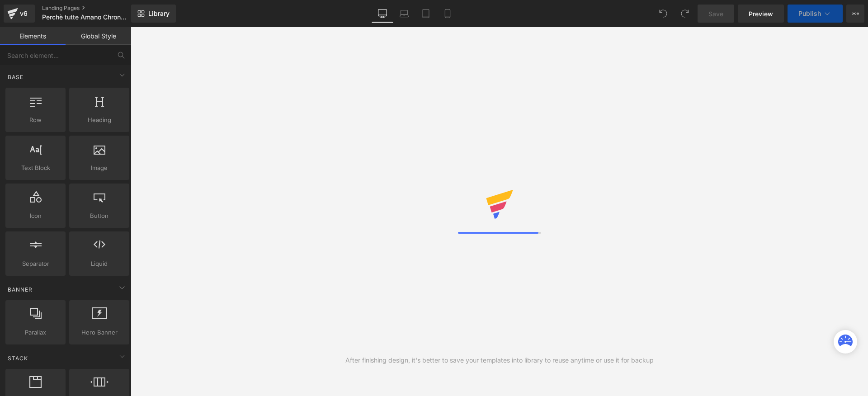 The image size is (868, 396). What do you see at coordinates (99, 333) in the screenshot?
I see `span: Hero Banner` at bounding box center [99, 333].